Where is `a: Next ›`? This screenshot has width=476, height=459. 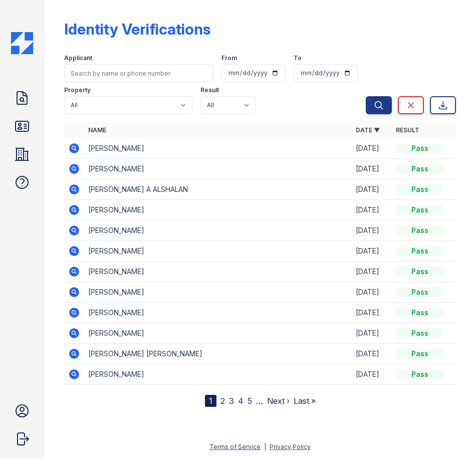
a: Next › is located at coordinates (278, 401).